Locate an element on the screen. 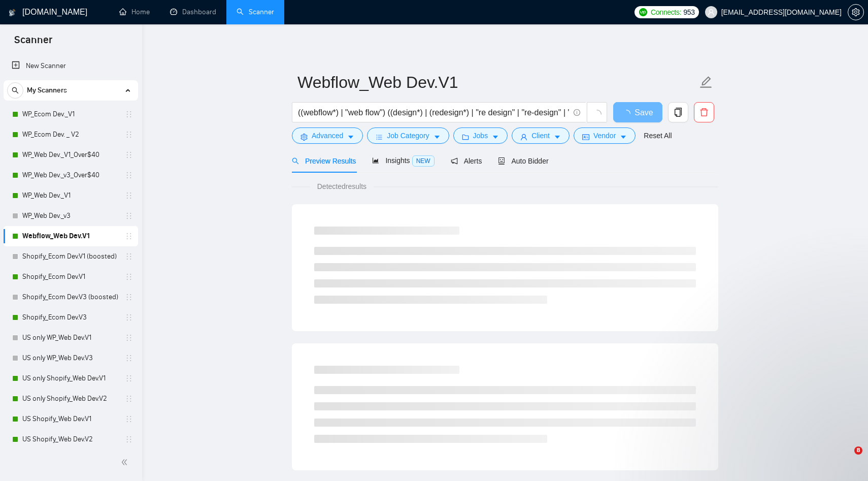 This screenshot has height=481, width=868. span: 953 is located at coordinates (688, 13).